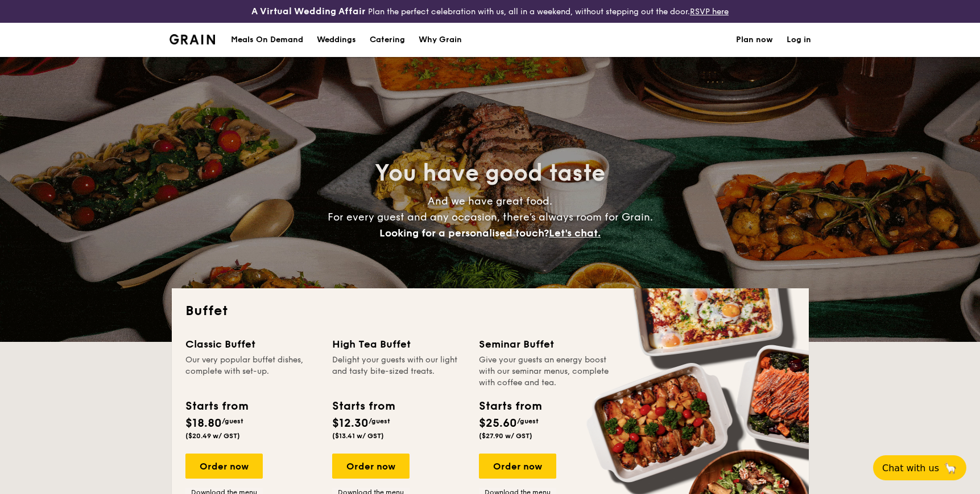 This screenshot has height=494, width=980. What do you see at coordinates (440, 40) in the screenshot?
I see `div: Why Grain` at bounding box center [440, 40].